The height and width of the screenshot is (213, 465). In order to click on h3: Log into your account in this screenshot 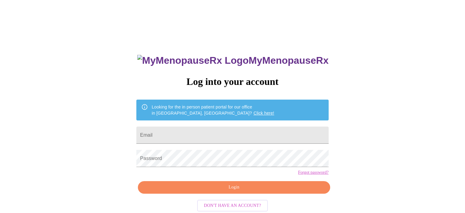, I will do `click(232, 81)`.